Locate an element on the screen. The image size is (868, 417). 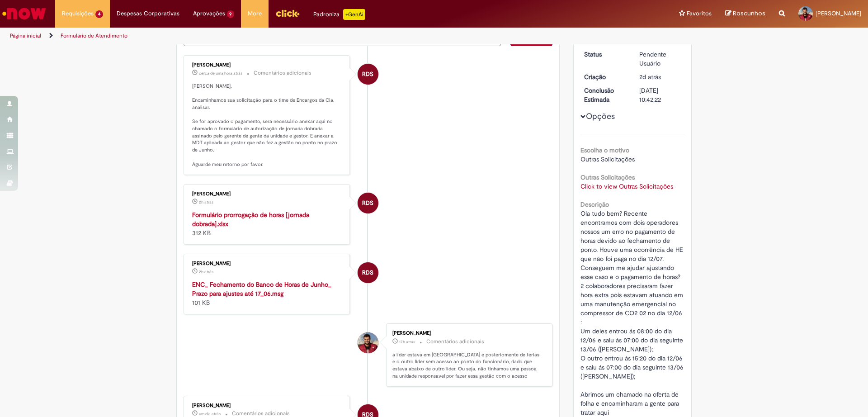
span: um dia atrás is located at coordinates (210, 414).